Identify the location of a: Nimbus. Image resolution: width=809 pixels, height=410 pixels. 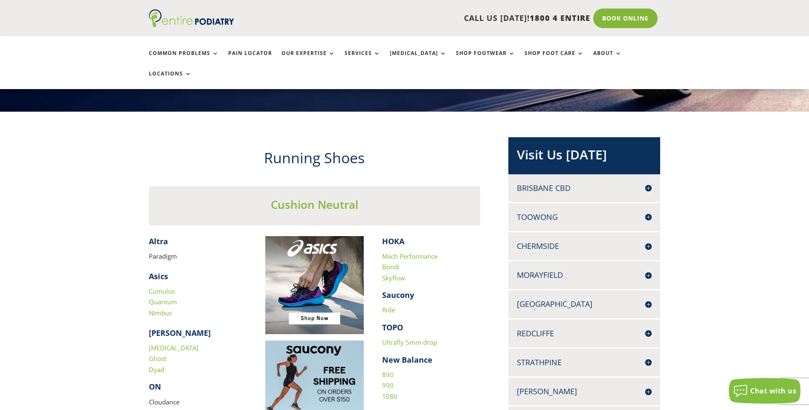
(160, 313).